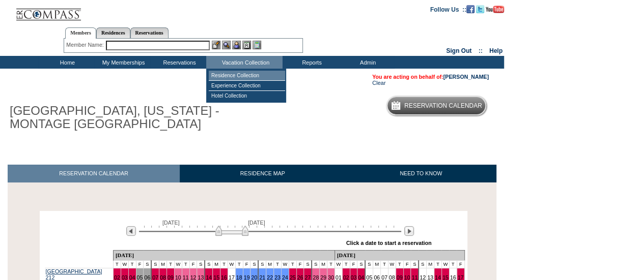 This screenshot has width=644, height=280. Describe the element at coordinates (236, 44) in the screenshot. I see `img: Impersonate` at that location.